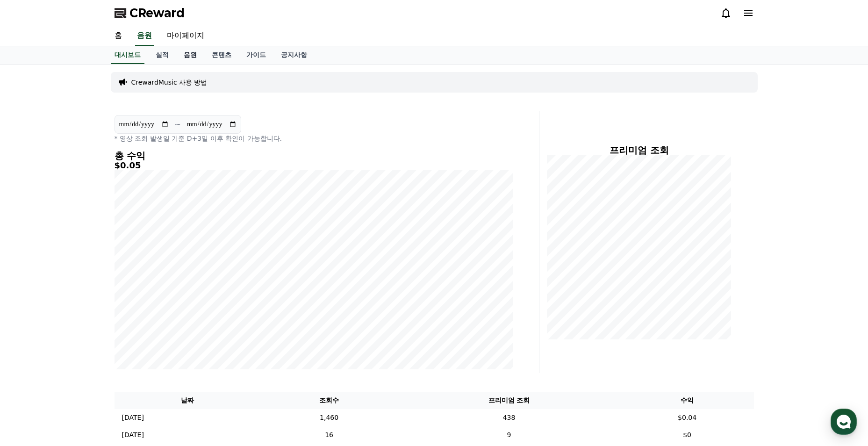 This screenshot has height=446, width=868. What do you see at coordinates (163, 55) in the screenshot?
I see `a: 실적` at bounding box center [163, 55].